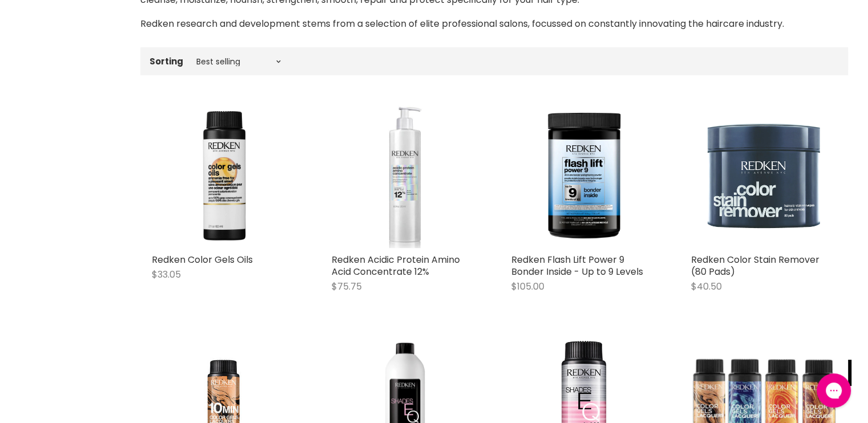  What do you see at coordinates (224, 175) in the screenshot?
I see `img: Redken Color Gels Oils` at bounding box center [224, 175].